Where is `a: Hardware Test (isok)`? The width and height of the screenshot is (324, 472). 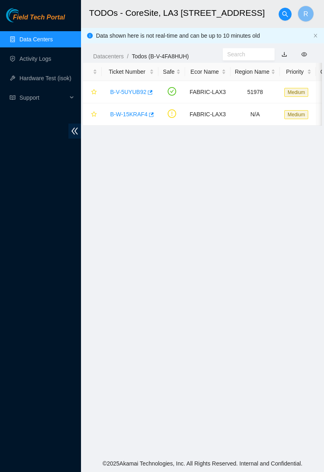 a: Hardware Test (isok) is located at coordinates (45, 78).